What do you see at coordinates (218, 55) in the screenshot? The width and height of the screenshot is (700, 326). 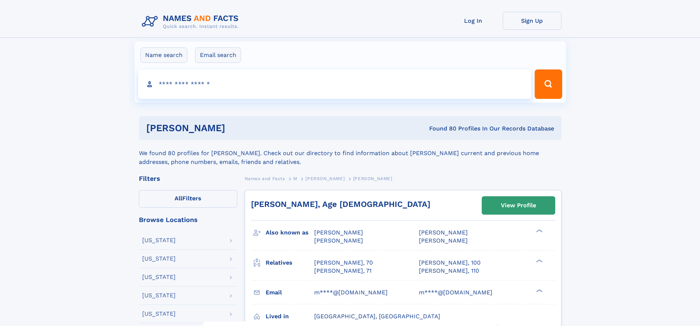 I see `label: Email search` at bounding box center [218, 55].